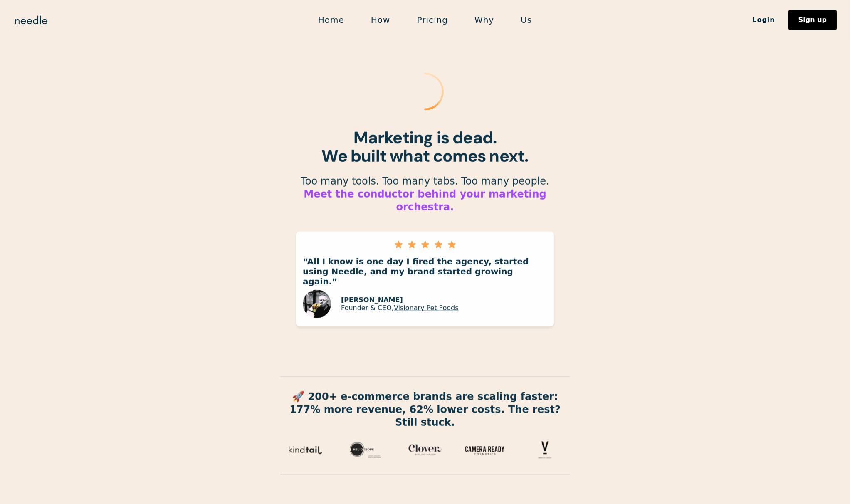  I want to click on a: Us, so click(526, 20).